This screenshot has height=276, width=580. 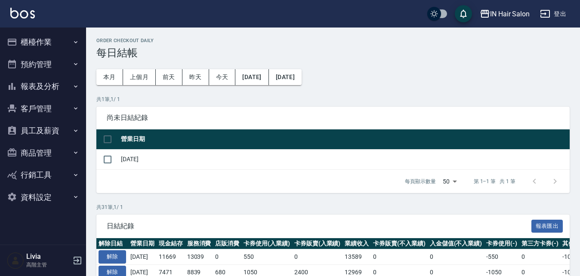 What do you see at coordinates (227, 244) in the screenshot?
I see `th: 店販消費` at bounding box center [227, 244].